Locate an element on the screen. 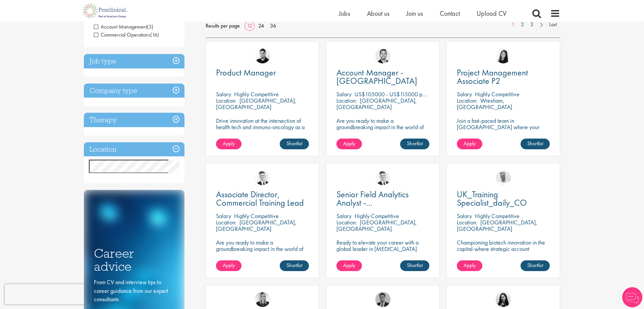 This screenshot has width=644, height=309. a: Numhom Sudsok is located at coordinates (503, 56).